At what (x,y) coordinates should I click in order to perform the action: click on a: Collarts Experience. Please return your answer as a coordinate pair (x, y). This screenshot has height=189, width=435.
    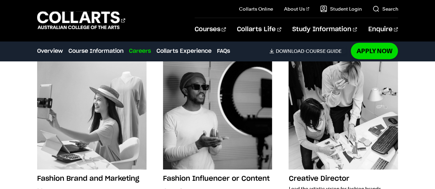
    Looking at the image, I should click on (184, 51).